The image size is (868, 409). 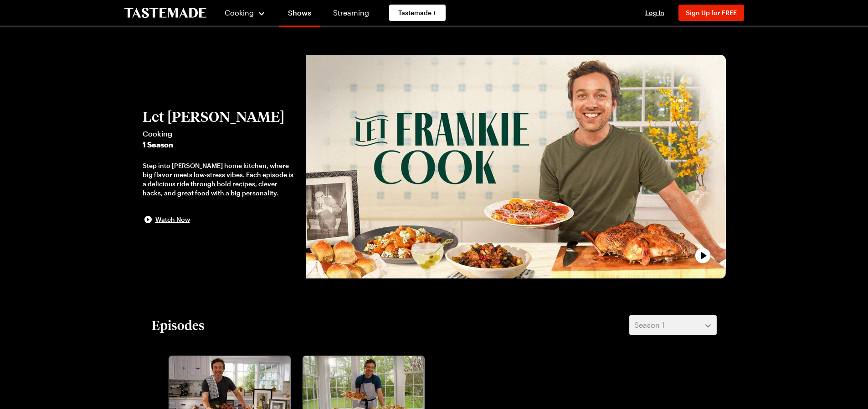 What do you see at coordinates (300, 14) in the screenshot?
I see `a: Shows` at bounding box center [300, 14].